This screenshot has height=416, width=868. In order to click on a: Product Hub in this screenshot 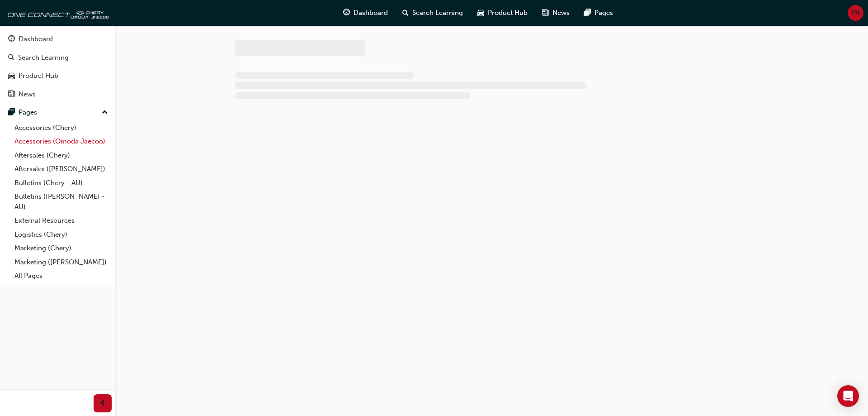, I will do `click(57, 75)`.